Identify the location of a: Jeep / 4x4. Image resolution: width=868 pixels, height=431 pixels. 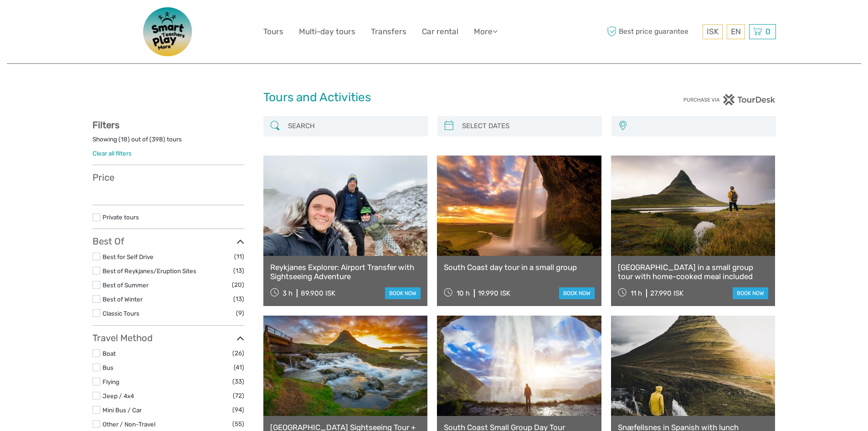
(118, 396).